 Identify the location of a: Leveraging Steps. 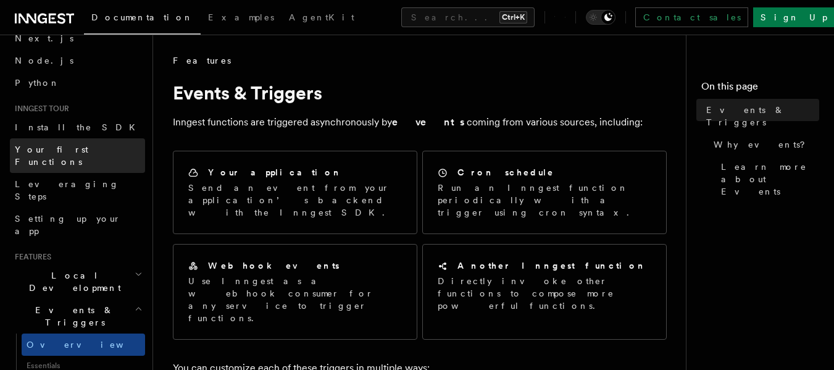
(77, 190).